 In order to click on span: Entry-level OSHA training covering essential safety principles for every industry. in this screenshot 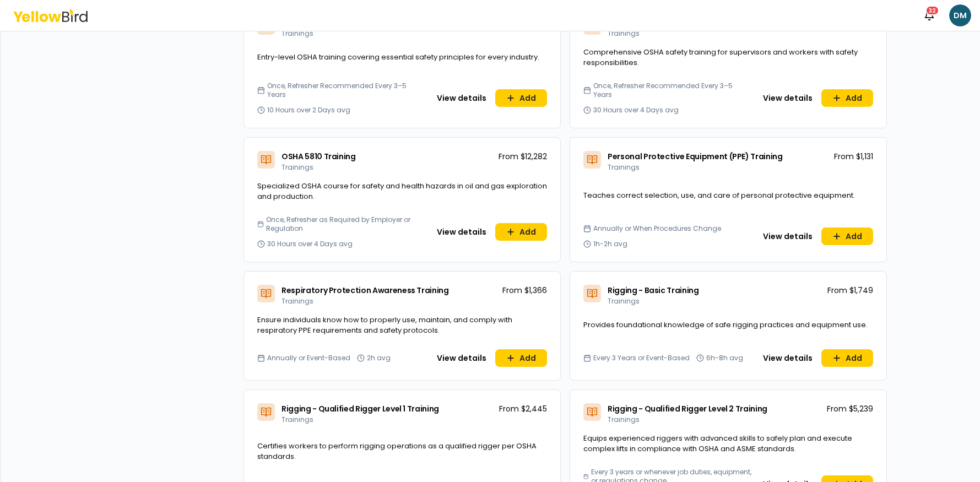, I will do `click(399, 57)`.